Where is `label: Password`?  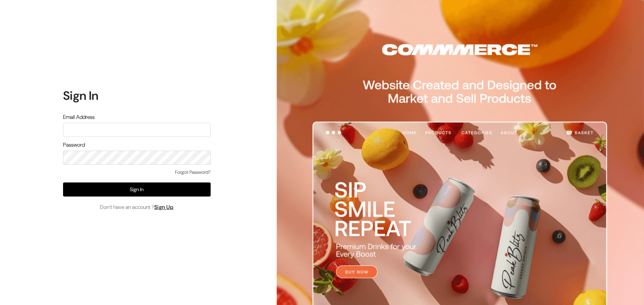
label: Password is located at coordinates (74, 145).